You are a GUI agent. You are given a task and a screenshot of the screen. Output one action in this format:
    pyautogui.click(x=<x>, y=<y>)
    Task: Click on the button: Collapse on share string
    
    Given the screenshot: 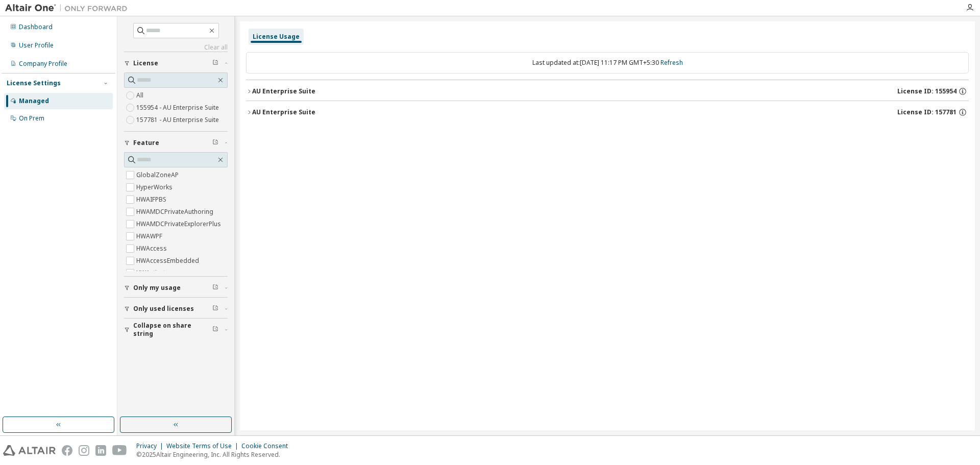 What is the action you would take?
    pyautogui.click(x=175, y=330)
    